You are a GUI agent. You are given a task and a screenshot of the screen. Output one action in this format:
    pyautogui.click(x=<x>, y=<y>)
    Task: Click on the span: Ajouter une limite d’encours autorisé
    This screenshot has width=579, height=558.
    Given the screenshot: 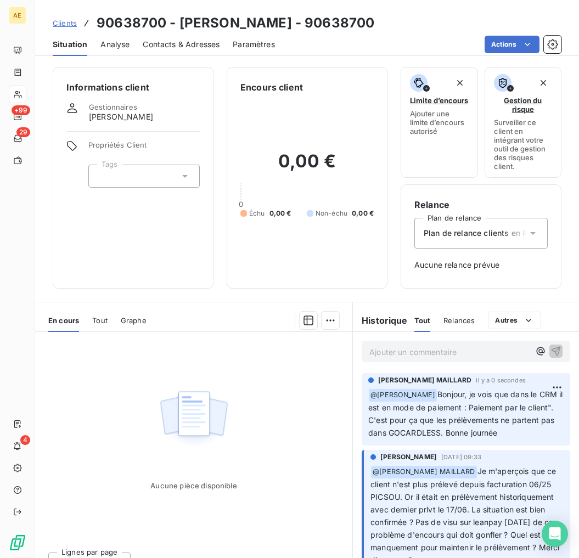 What is the action you would take?
    pyautogui.click(x=439, y=122)
    